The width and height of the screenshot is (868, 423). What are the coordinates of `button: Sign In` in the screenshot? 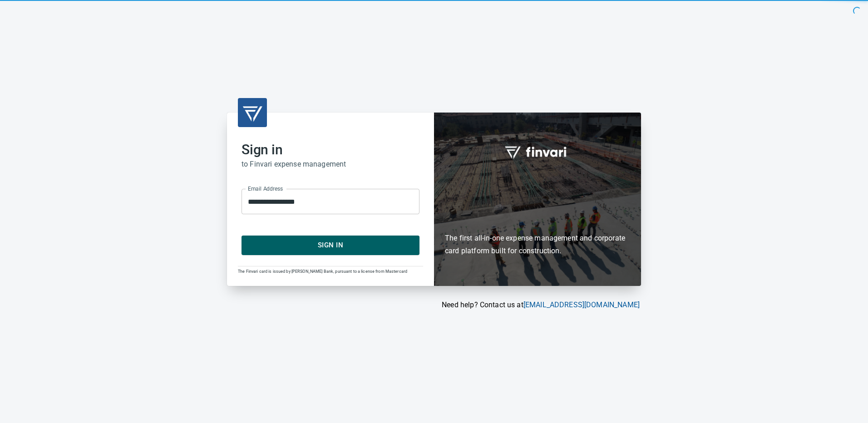 It's located at (331, 245).